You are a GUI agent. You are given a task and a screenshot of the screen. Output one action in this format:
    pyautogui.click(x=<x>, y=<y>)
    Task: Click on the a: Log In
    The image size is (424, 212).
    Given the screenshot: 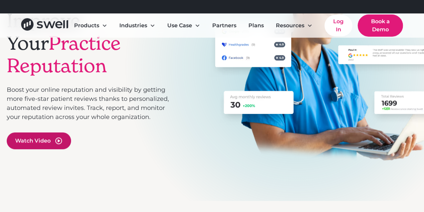 What is the action you would take?
    pyautogui.click(x=338, y=25)
    